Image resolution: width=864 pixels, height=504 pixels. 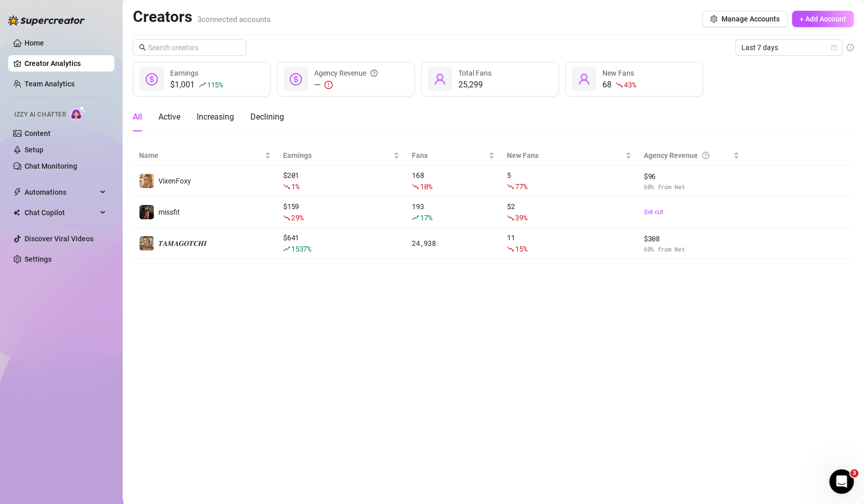 What do you see at coordinates (142, 48) in the screenshot?
I see `span: search` at bounding box center [142, 48].